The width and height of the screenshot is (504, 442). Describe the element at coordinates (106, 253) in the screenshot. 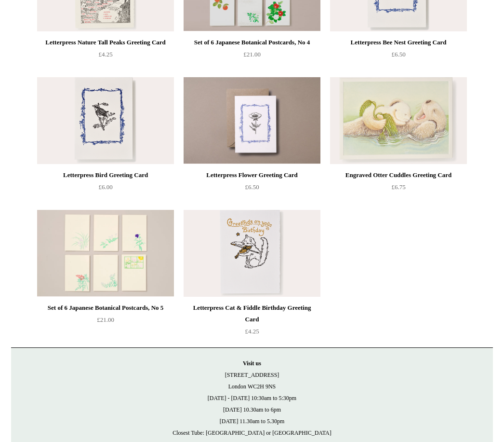

I see `img: Set of 6 Japanese Botanical Postcards, No 5` at that location.